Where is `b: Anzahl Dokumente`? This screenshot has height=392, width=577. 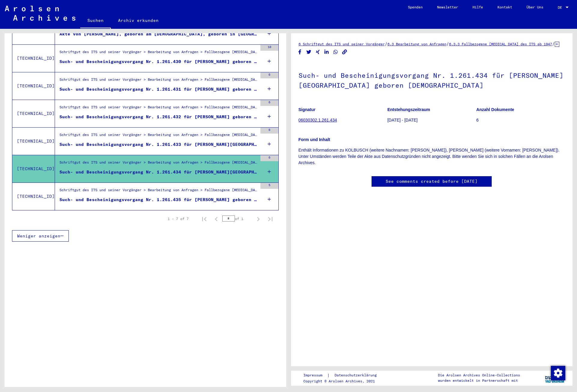
b: Anzahl Dokumente is located at coordinates (495, 110).